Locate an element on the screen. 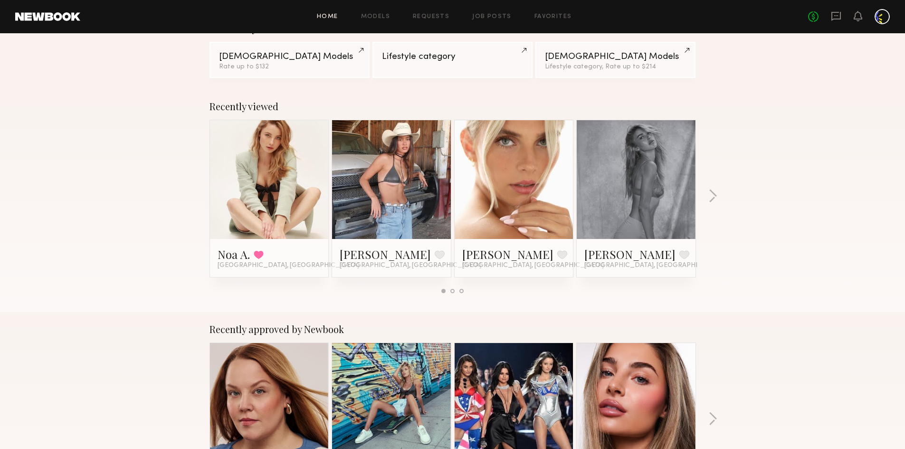 This screenshot has width=905, height=449. a: Requests is located at coordinates (431, 17).